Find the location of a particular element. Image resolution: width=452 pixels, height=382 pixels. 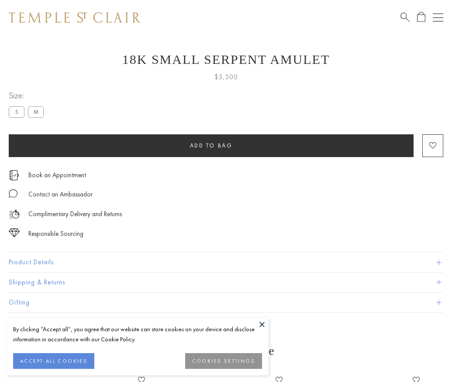

span: $5,500 is located at coordinates (226, 77).